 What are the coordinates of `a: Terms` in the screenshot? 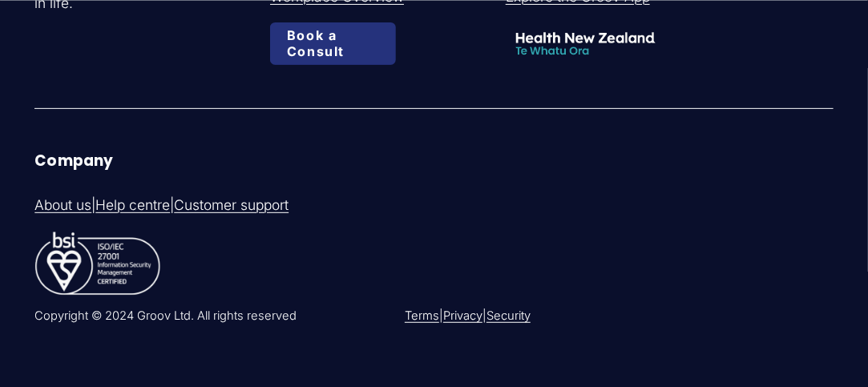 It's located at (421, 316).